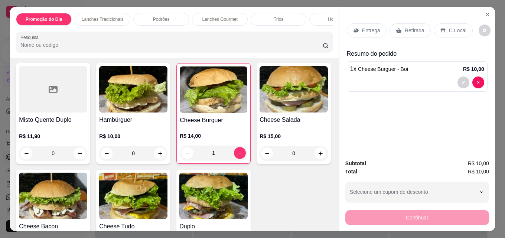 The height and width of the screenshot is (238, 505). I want to click on p: Retirada, so click(415, 30).